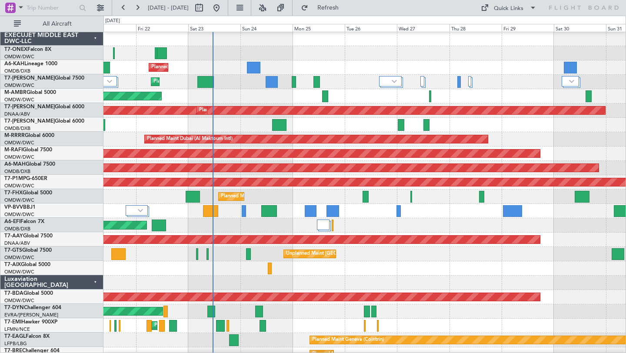 This screenshot has height=353, width=626. I want to click on div: Fri 22, so click(162, 28).